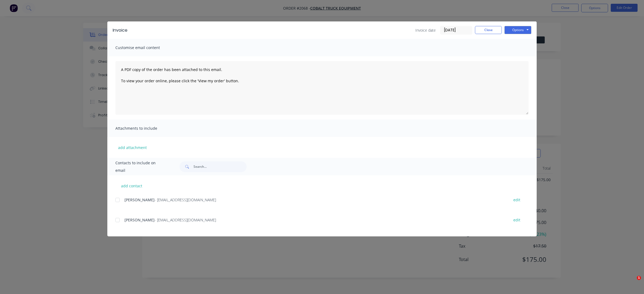 The width and height of the screenshot is (644, 294). I want to click on button: Options, so click(518, 30).